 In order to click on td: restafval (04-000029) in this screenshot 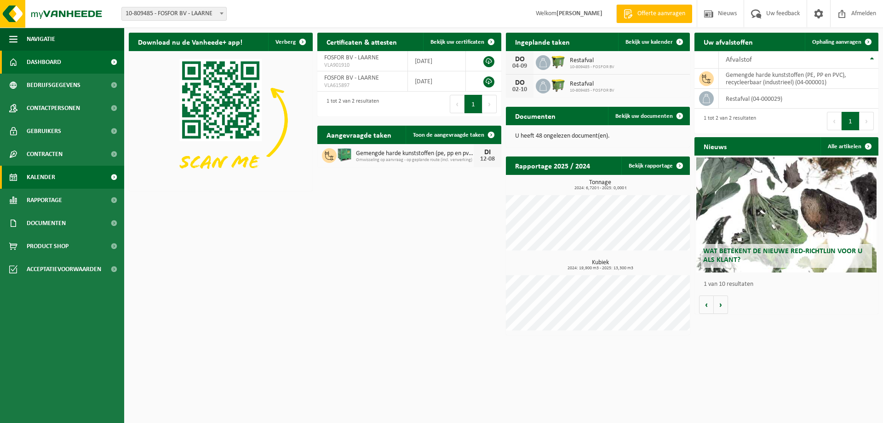, I will do `click(798, 98)`.